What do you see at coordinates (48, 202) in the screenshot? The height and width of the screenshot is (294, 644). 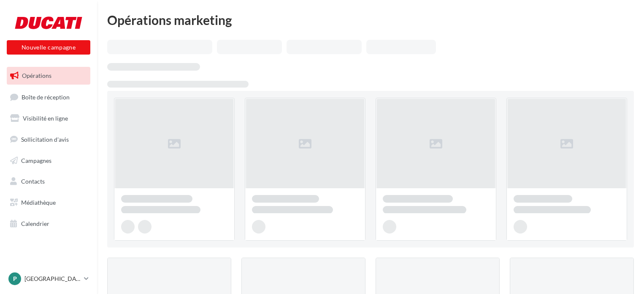 I see `a: Médiathèque` at bounding box center [48, 202].